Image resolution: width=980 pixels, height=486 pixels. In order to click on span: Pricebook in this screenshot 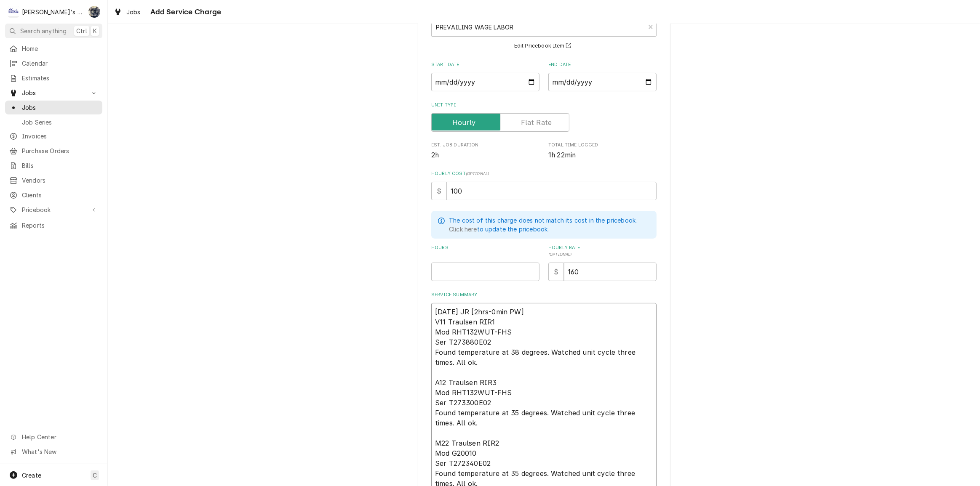, I will do `click(54, 210)`.